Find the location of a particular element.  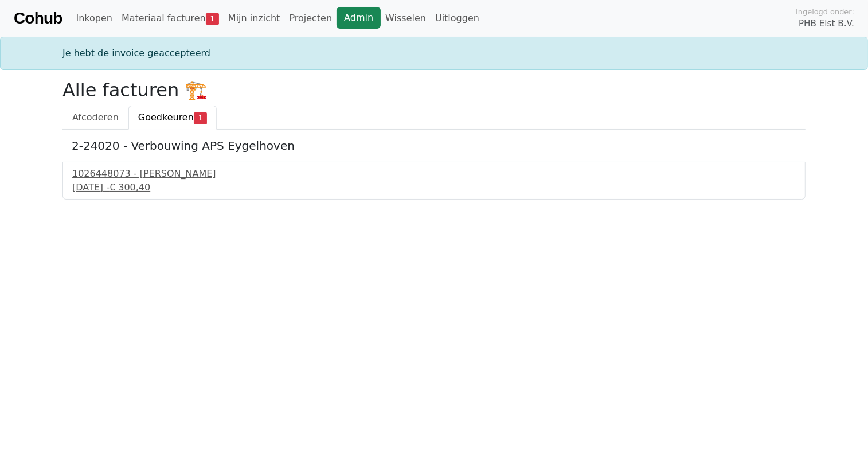

a: Uitloggen is located at coordinates (457, 18).